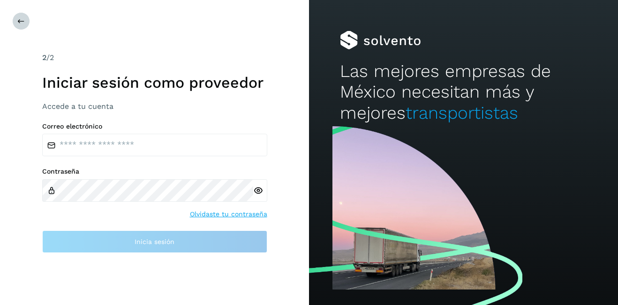 The width and height of the screenshot is (618, 305). What do you see at coordinates (155, 171) in the screenshot?
I see `label: Contraseña` at bounding box center [155, 171].